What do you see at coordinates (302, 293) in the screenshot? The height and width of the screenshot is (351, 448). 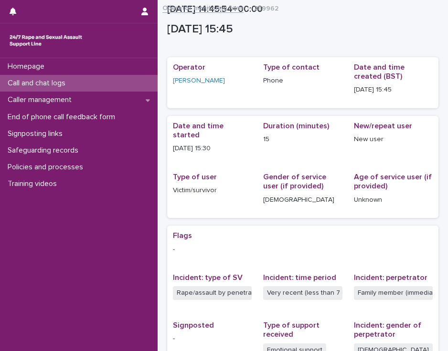 I see `span: Very recent (less than 7 days)` at bounding box center [302, 293].